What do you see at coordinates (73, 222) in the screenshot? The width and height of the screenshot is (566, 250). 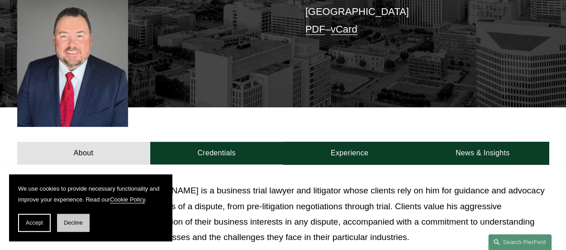 I see `span: Decline` at bounding box center [73, 222].